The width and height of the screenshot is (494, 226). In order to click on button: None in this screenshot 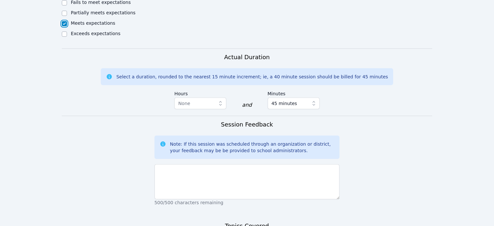, I will do `click(200, 103)`.